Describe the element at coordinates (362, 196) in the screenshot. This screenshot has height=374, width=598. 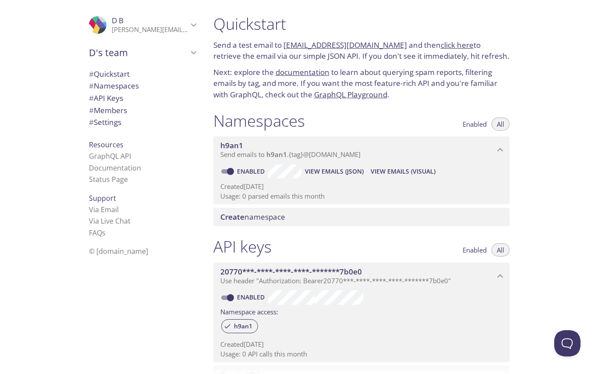
I see `p: Usage: 0 parsed emails this month` at that location.